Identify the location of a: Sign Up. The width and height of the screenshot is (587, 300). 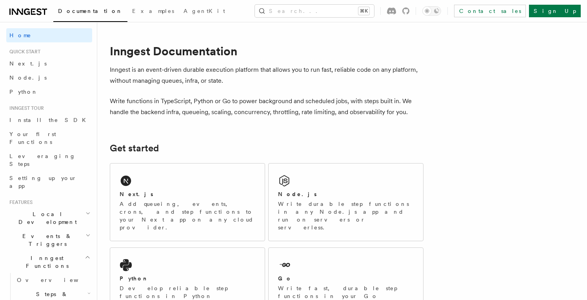
(555, 11).